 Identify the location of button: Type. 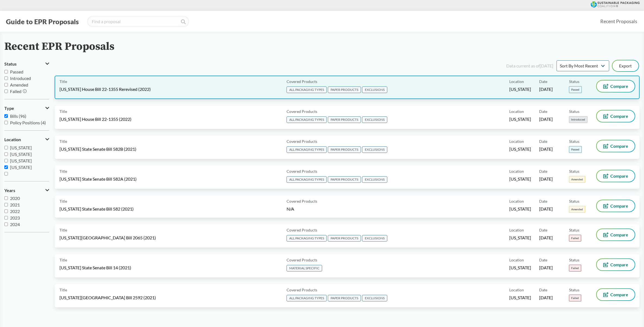
(26, 108).